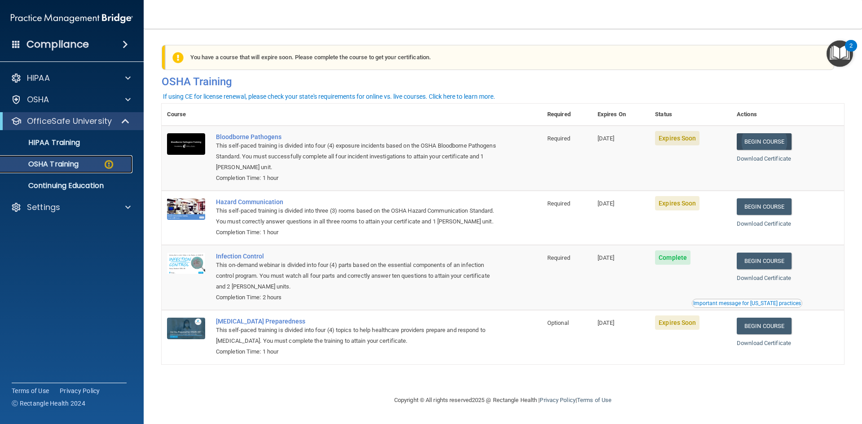 This screenshot has height=424, width=862. What do you see at coordinates (44, 207) in the screenshot?
I see `p: Settings` at bounding box center [44, 207].